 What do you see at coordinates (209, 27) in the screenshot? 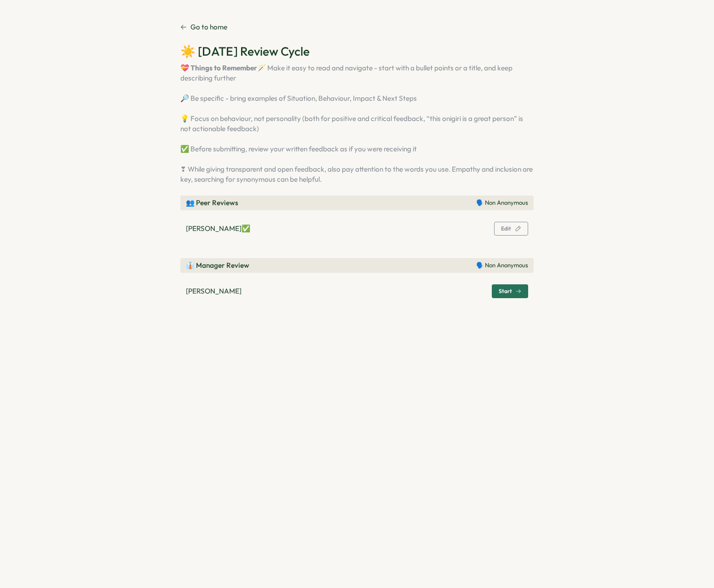
I see `p: Go to home` at bounding box center [209, 27].